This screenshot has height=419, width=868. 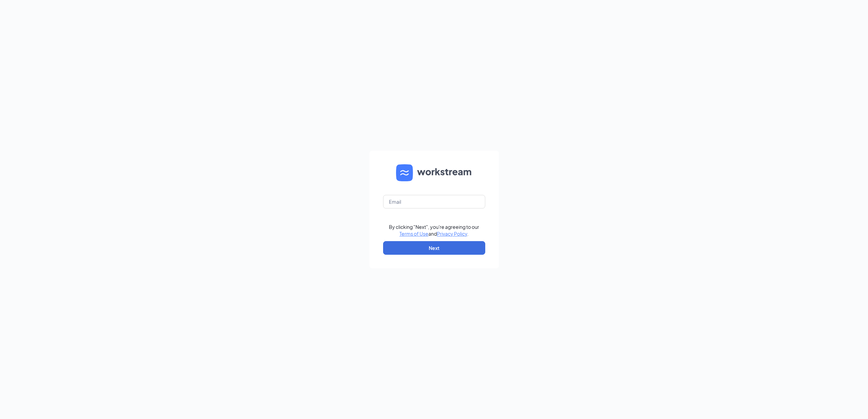 What do you see at coordinates (434, 248) in the screenshot?
I see `button: Next` at bounding box center [434, 248].